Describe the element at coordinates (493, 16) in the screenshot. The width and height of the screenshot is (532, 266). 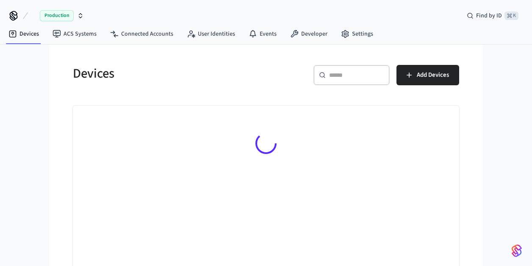
I see `div: Find by ID⌘ K` at that location.